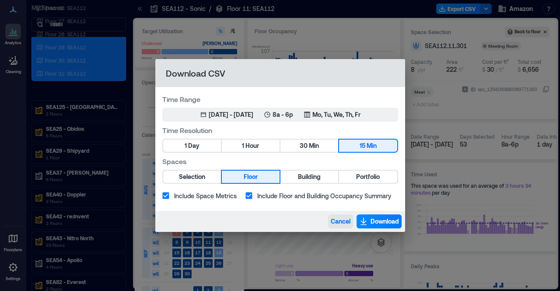  What do you see at coordinates (192, 146) in the screenshot?
I see `button: 1 Day` at bounding box center [192, 146].